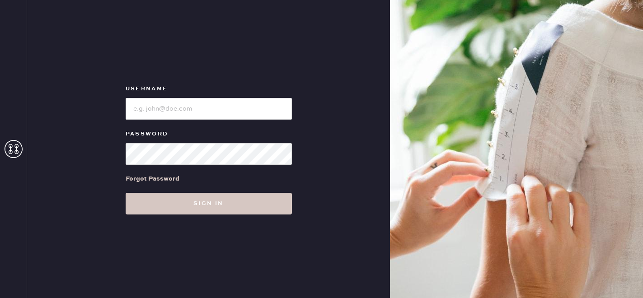 This screenshot has width=643, height=298. Describe the element at coordinates (152, 179) in the screenshot. I see `div: Forgot Password` at that location.